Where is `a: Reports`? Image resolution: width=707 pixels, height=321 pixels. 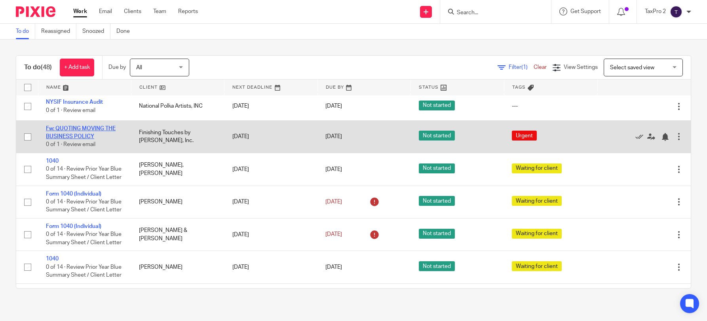 a: Reports is located at coordinates (188, 11).